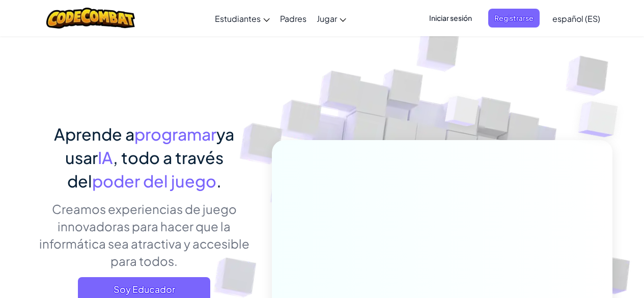 The height and width of the screenshot is (298, 644). What do you see at coordinates (451, 17) in the screenshot?
I see `button: Iniciar sesión` at bounding box center [451, 17].